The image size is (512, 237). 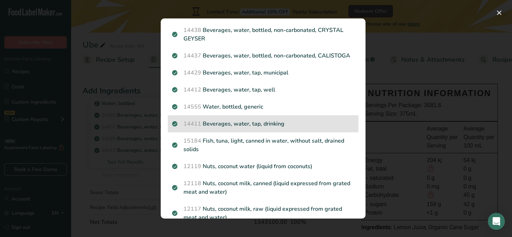 I want to click on span: 14411, so click(x=192, y=124).